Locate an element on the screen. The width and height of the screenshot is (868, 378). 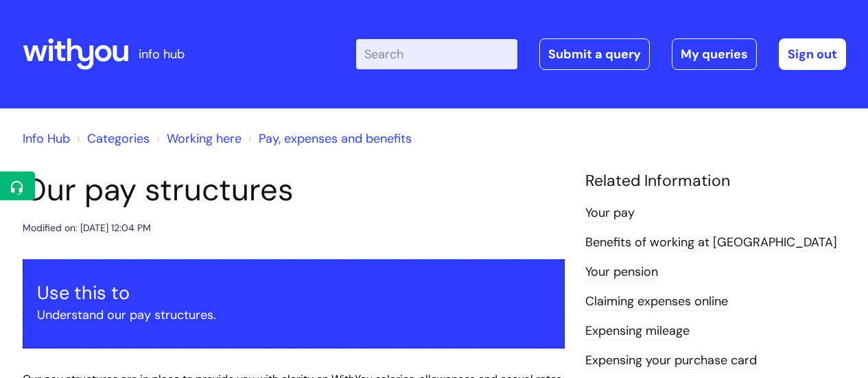
input: Search is located at coordinates (436, 55).